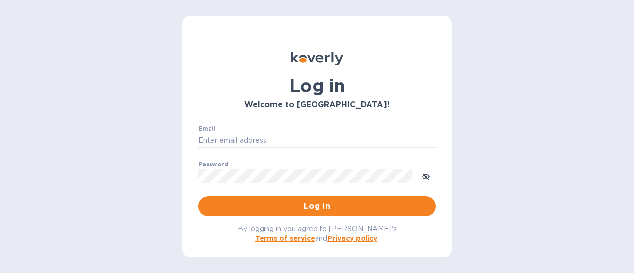 The height and width of the screenshot is (273, 634). What do you see at coordinates (285, 238) in the screenshot?
I see `b: Terms of service` at bounding box center [285, 238].